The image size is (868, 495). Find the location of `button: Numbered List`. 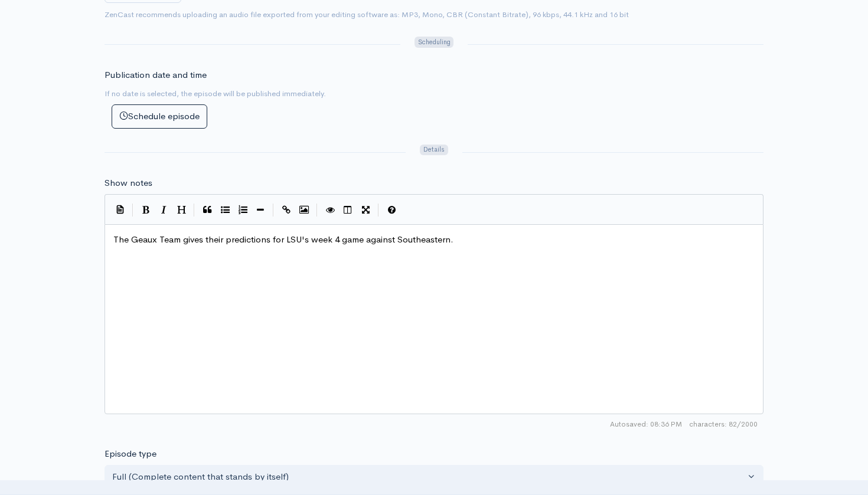

button: Numbered List is located at coordinates (243, 210).